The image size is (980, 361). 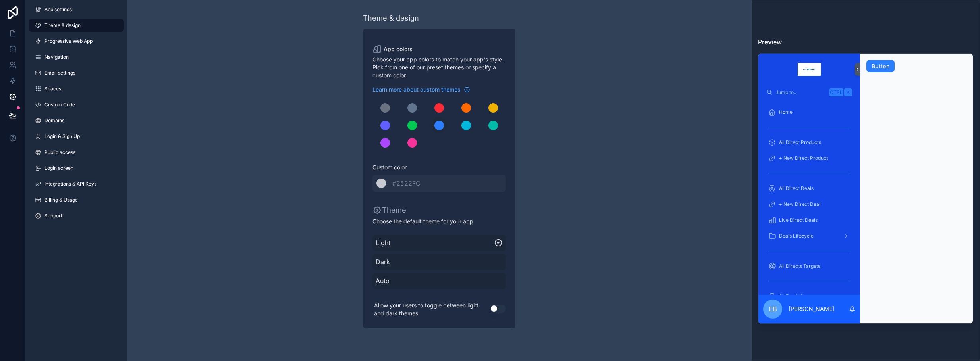 What do you see at coordinates (52, 89) in the screenshot?
I see `span: Spaces` at bounding box center [52, 89].